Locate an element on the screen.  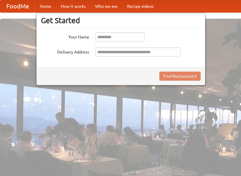
a: Recipe videos is located at coordinates (140, 6).